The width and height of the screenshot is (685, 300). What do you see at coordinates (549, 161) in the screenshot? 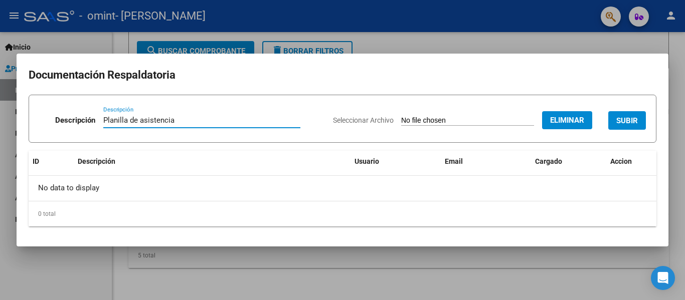
I see `span: Cargado` at bounding box center [549, 161].